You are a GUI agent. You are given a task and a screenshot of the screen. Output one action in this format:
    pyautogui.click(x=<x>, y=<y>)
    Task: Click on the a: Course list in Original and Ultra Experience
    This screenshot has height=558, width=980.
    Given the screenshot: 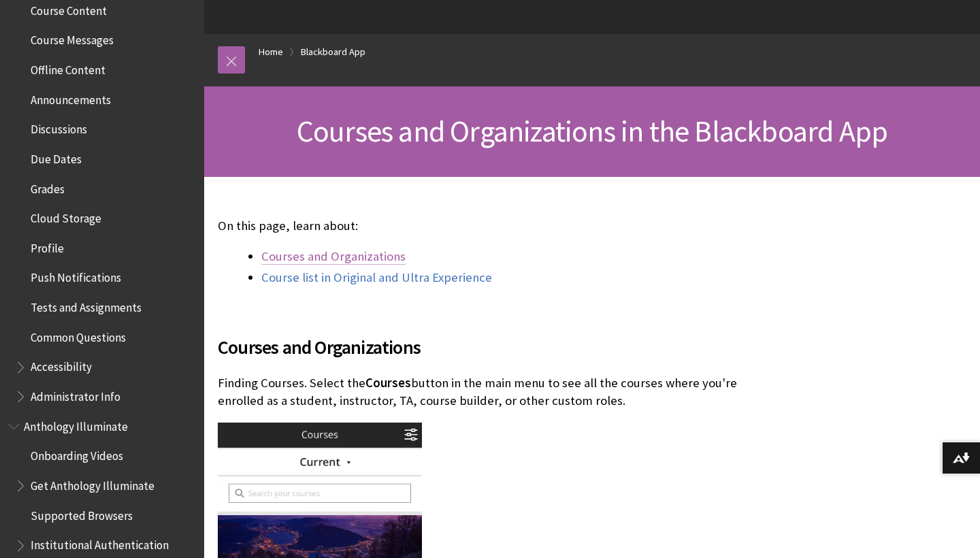 What is the action you would take?
    pyautogui.click(x=377, y=278)
    